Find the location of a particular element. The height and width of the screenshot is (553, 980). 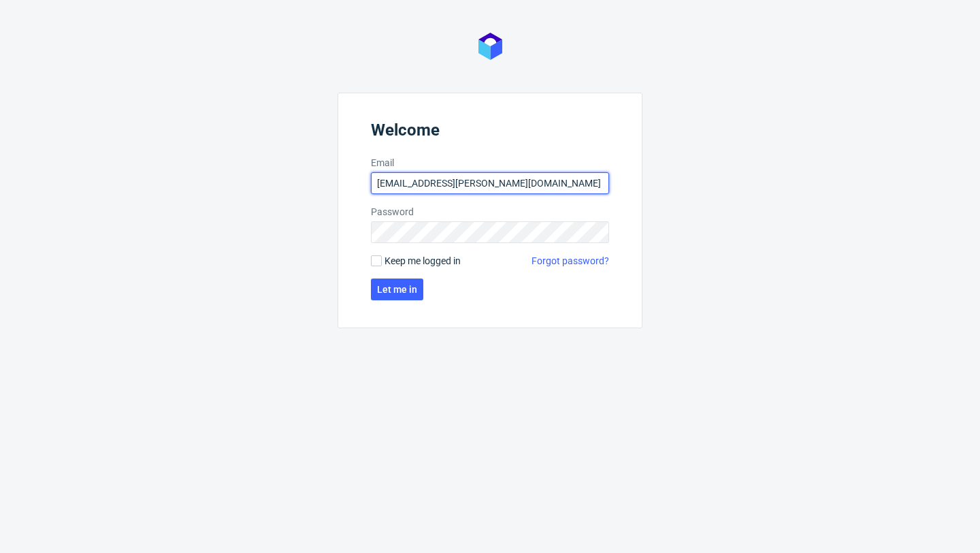

span: Let me in is located at coordinates (397, 289).